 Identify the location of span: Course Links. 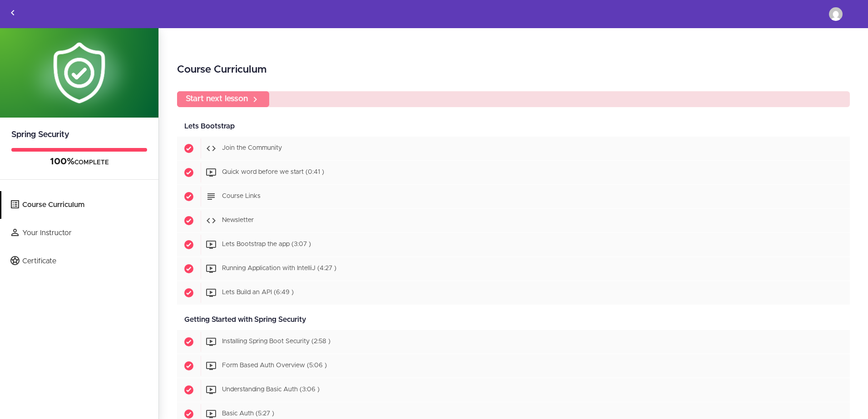
(241, 197).